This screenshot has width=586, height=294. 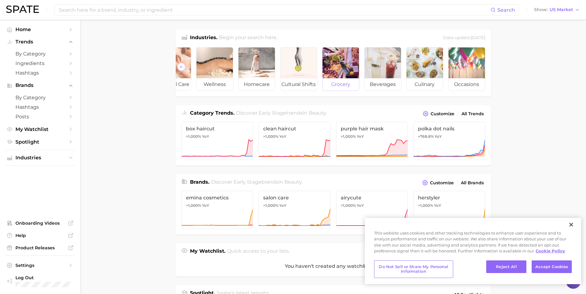 I want to click on a: polka dot nails+768.8% YoY, so click(x=449, y=141).